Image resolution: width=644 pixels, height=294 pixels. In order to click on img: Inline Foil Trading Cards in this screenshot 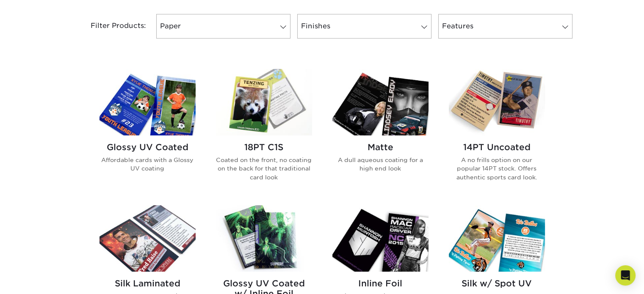, I will do `click(380, 238)`.